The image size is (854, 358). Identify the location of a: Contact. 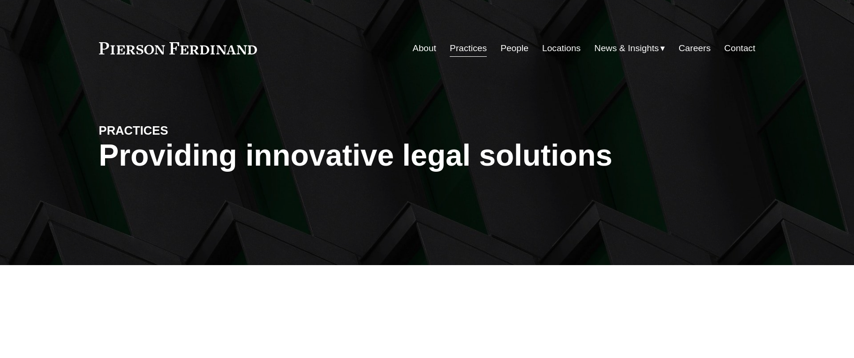
(740, 48).